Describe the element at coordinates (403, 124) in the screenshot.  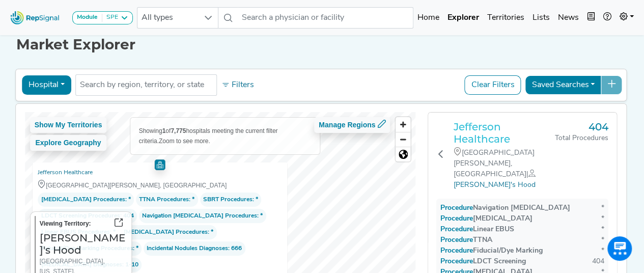
I see `span: Zoom in` at that location.